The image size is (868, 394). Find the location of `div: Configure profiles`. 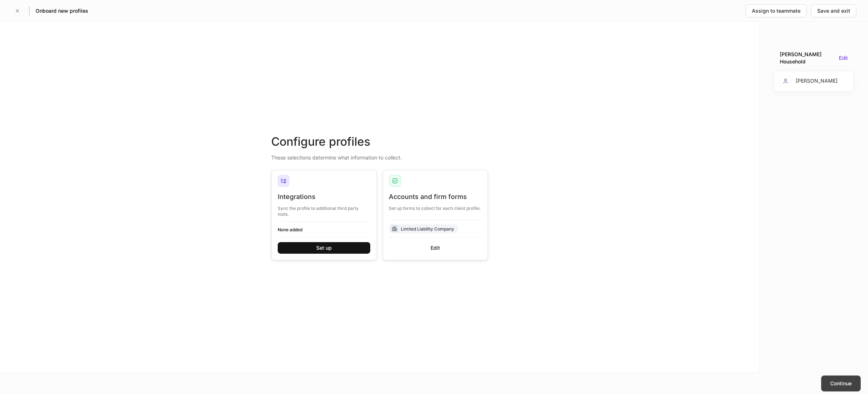

div: Configure profiles is located at coordinates (380, 142).